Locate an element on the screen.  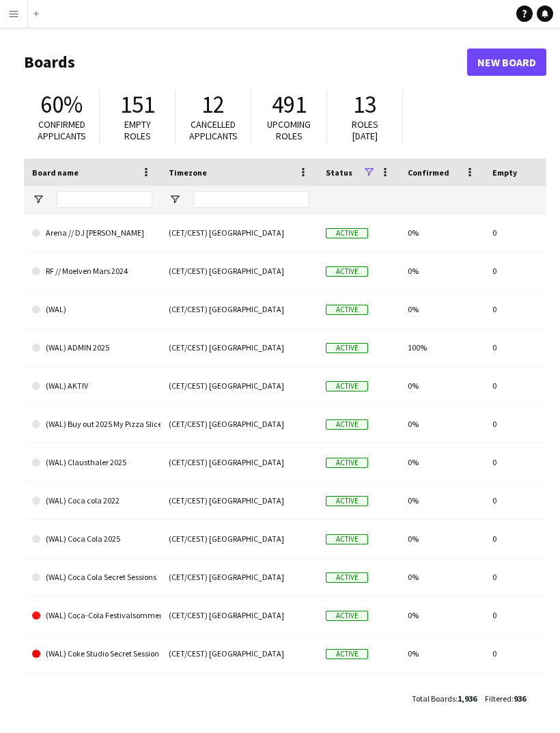
a: (WAL) Colosseum regulering is located at coordinates (93, 692).